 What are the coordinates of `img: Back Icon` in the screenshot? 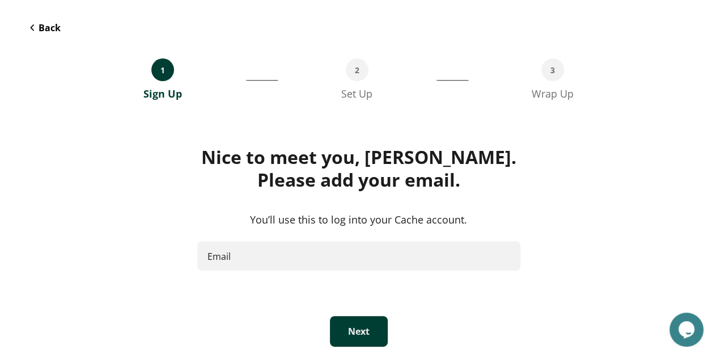 It's located at (32, 28).